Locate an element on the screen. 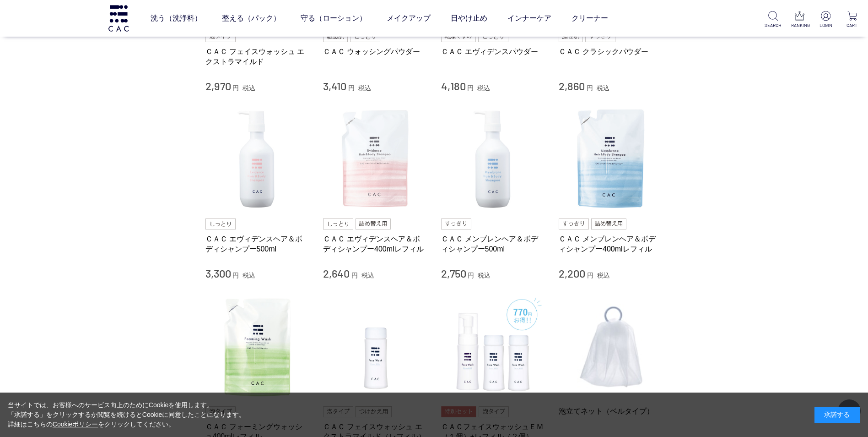  img: ＣＡＣ エヴィデンスヘア＆ボディシャンプー400mlレフィル is located at coordinates (375, 160).